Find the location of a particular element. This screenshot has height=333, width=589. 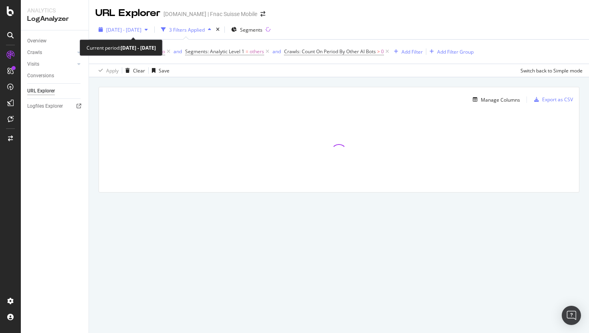

a: Overview is located at coordinates (55, 41).